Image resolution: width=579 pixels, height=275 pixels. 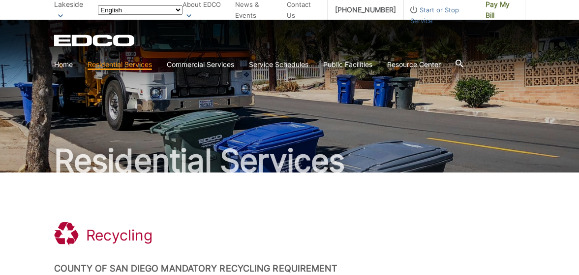 I want to click on a: Service Schedules, so click(x=278, y=64).